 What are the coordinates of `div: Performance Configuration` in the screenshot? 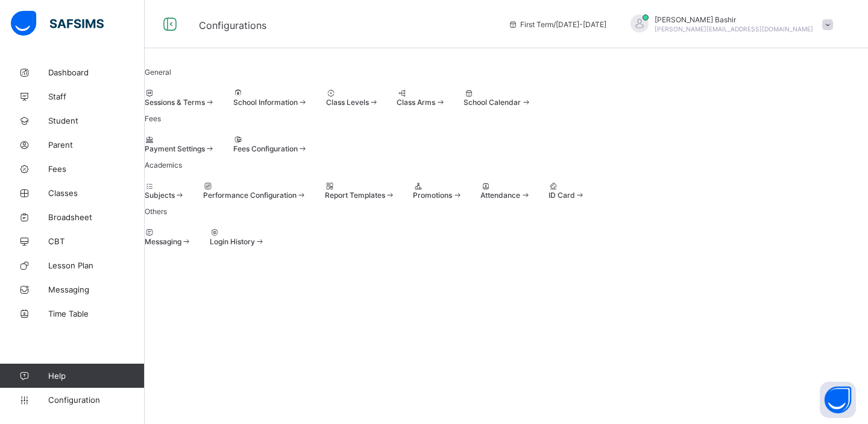 It's located at (255, 190).